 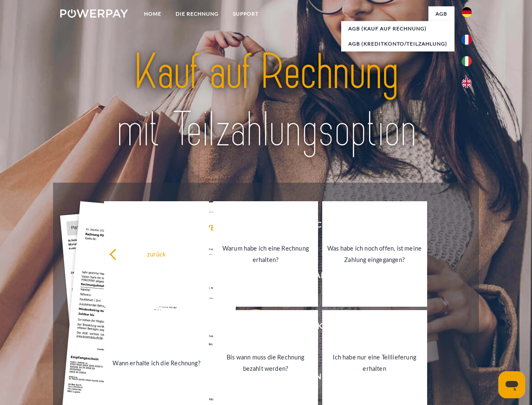 What do you see at coordinates (467, 40) in the screenshot?
I see `img: fr` at bounding box center [467, 40].